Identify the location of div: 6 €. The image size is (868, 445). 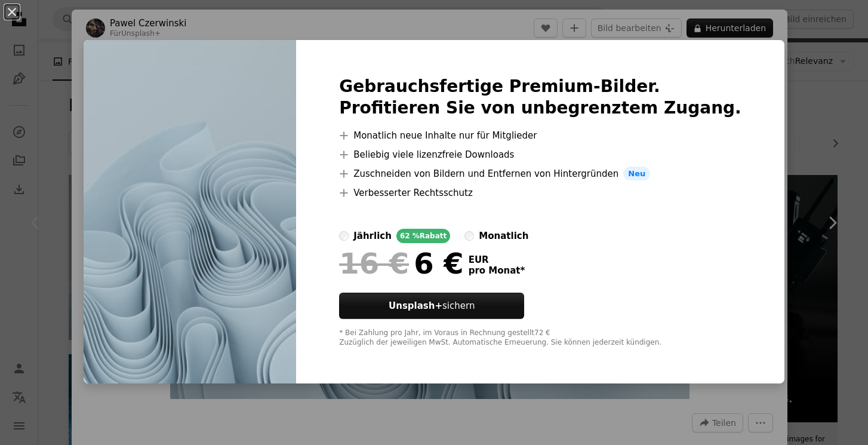
(401, 263).